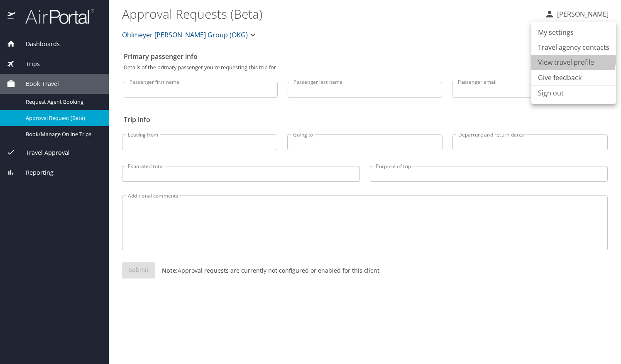 This screenshot has height=364, width=621. I want to click on a: View travel profile, so click(574, 62).